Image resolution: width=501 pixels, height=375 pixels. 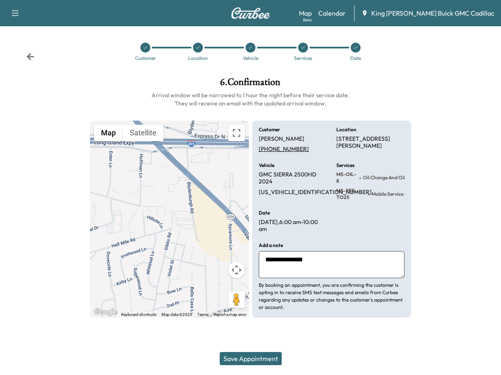 What do you see at coordinates (267, 165) in the screenshot?
I see `h6: Vehicle` at bounding box center [267, 165].